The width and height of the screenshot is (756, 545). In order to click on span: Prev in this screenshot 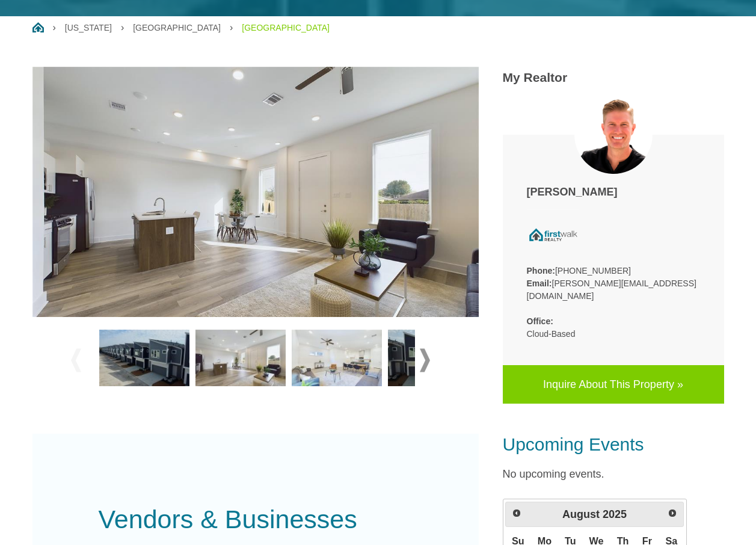, I will do `click(516, 513)`.